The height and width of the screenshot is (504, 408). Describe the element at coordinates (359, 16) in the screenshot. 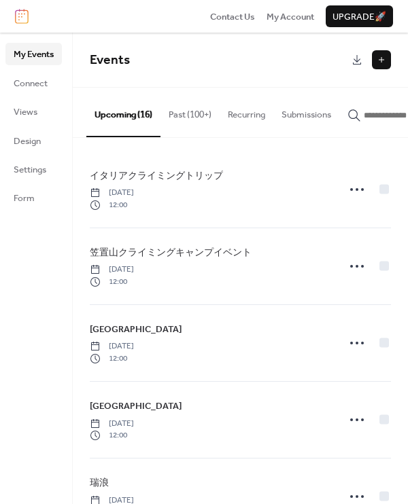

I see `button: Upgrade🚀` at that location.